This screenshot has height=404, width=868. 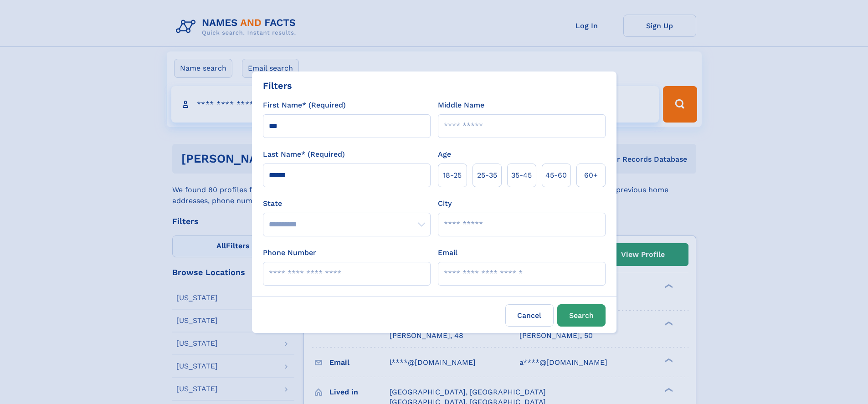 What do you see at coordinates (277, 86) in the screenshot?
I see `div: Filters` at bounding box center [277, 86].